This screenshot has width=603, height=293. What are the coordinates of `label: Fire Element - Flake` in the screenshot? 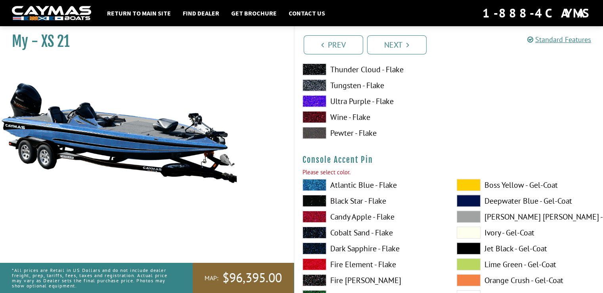 It's located at (372, 264).